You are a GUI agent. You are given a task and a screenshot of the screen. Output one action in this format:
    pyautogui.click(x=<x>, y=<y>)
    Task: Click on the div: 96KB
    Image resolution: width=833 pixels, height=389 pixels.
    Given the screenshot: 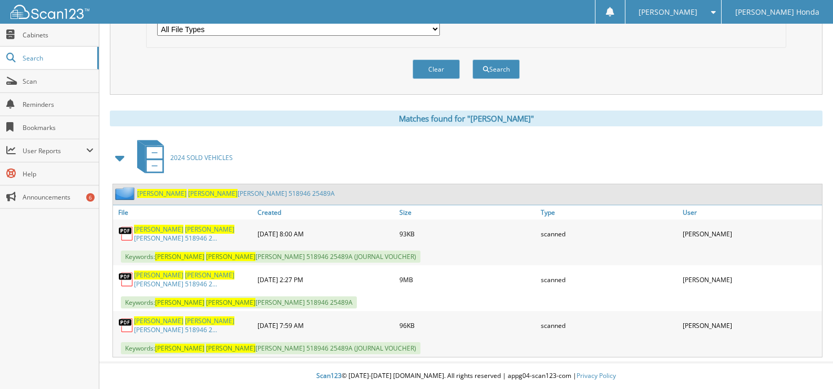 What is the action you would take?
    pyautogui.click(x=468, y=325)
    